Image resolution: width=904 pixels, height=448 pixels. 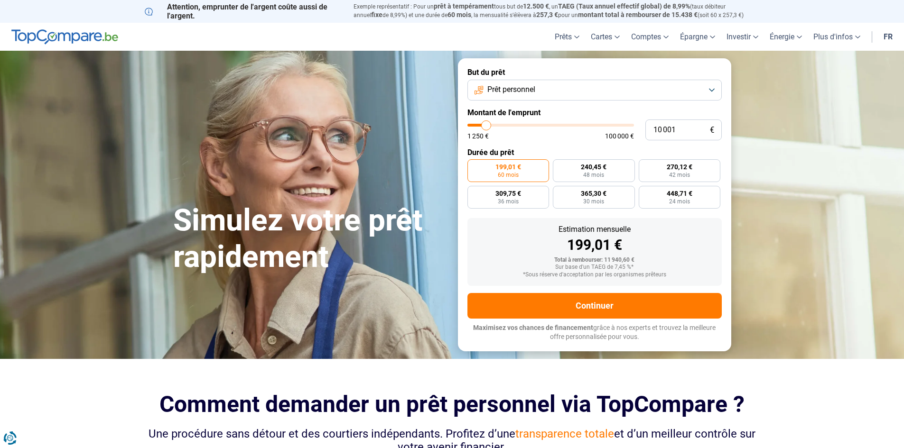 What do you see at coordinates (377, 15) in the screenshot?
I see `span: fixe` at bounding box center [377, 15].